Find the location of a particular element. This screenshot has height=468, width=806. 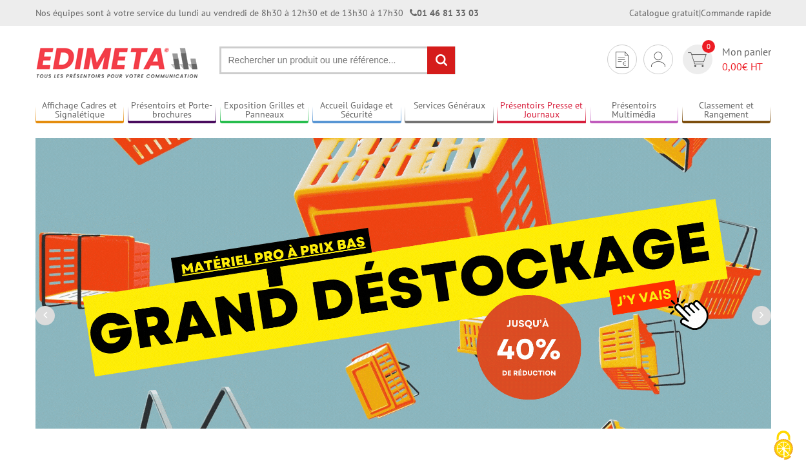

span: 0 is located at coordinates (708, 46).